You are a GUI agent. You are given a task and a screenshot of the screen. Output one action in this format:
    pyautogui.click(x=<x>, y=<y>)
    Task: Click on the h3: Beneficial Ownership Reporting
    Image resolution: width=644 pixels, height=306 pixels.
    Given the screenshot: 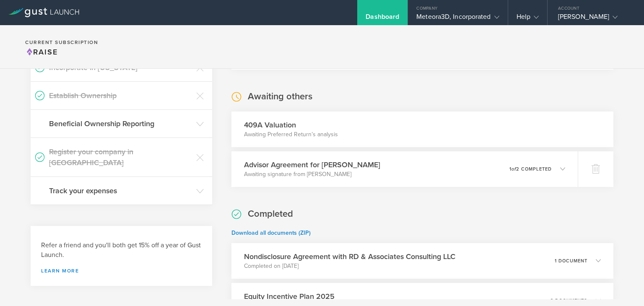 What is the action you would take?
    pyautogui.click(x=120, y=124)
    